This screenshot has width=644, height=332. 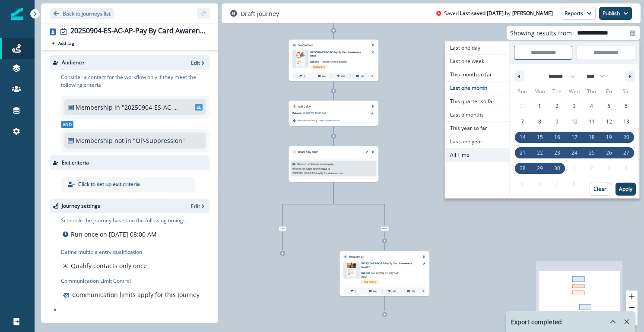 What do you see at coordinates (523, 153) in the screenshot?
I see `button: 21` at bounding box center [523, 153].